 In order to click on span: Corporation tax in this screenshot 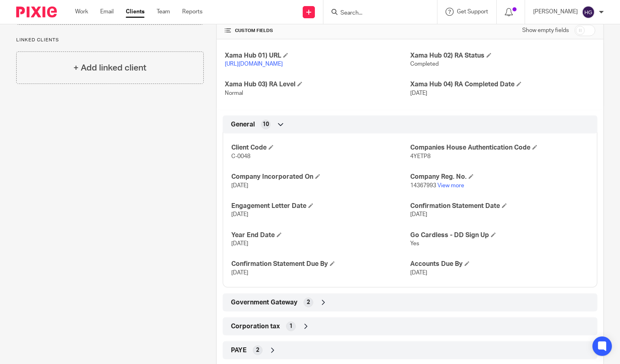, I will do `click(255, 326)`.